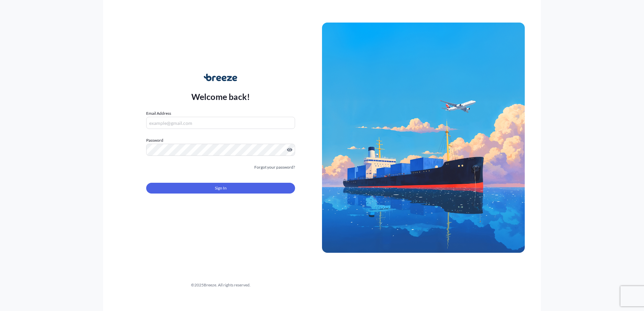 This screenshot has height=311, width=644. I want to click on a: Forgot your password?, so click(274, 167).